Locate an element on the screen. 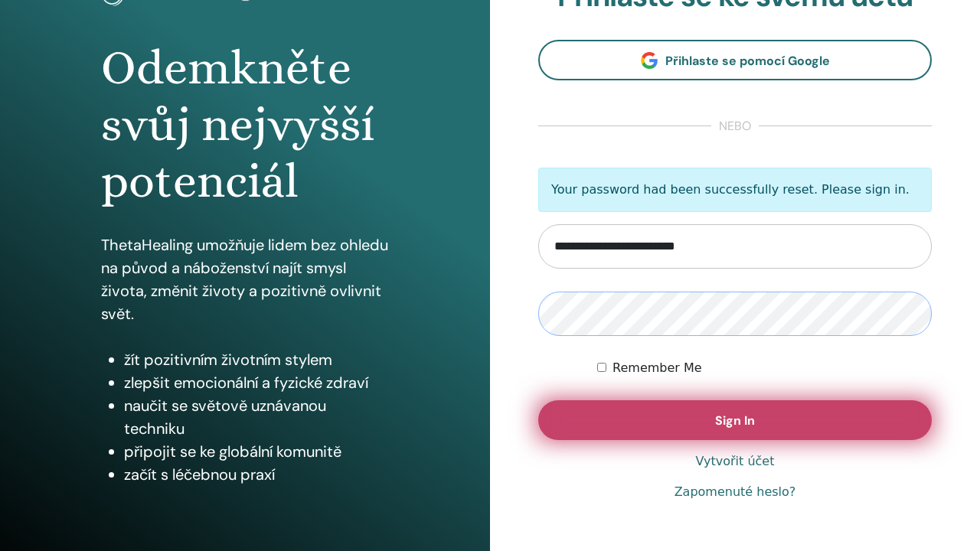  span: Sign In is located at coordinates (735, 420).